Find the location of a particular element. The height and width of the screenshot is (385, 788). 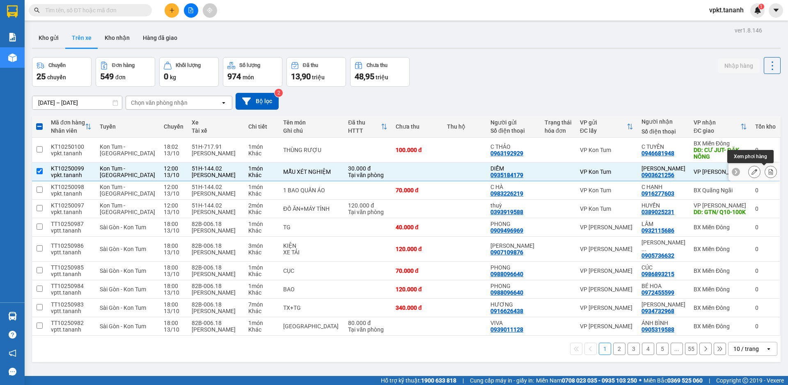

div: Đơn hàng is located at coordinates (123, 65).